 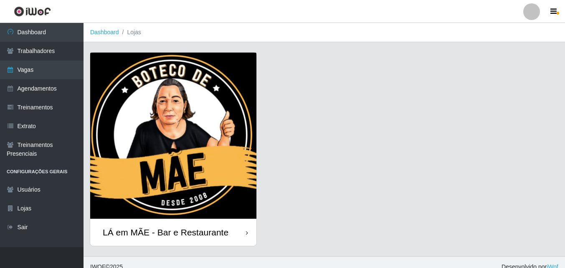 What do you see at coordinates (173, 149) in the screenshot?
I see `a: LÁ em MÃE - Bar e Restaurante` at bounding box center [173, 149].